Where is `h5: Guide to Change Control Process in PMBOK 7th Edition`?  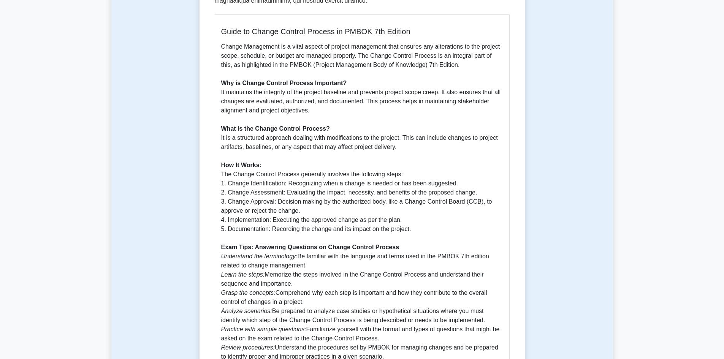
h5: Guide to Change Control Process in PMBOK 7th Edition is located at coordinates (362, 32).